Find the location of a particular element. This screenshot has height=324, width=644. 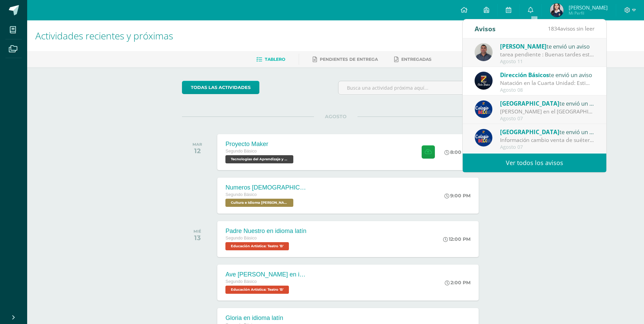

div: Proyecto Maker is located at coordinates (260, 144).